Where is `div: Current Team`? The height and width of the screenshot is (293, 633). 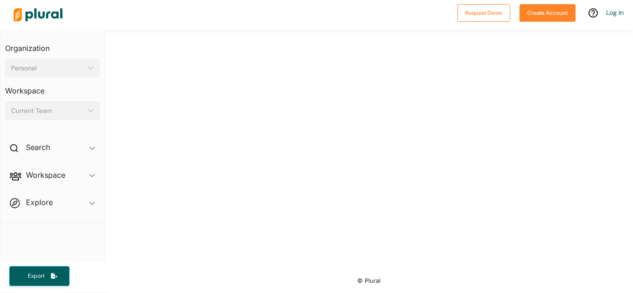
div: Current Team is located at coordinates (48, 111).